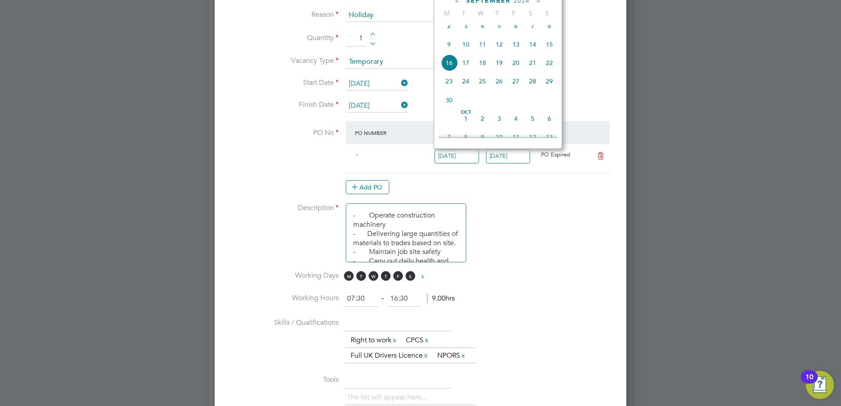  I want to click on div: PO Number, so click(394, 133).